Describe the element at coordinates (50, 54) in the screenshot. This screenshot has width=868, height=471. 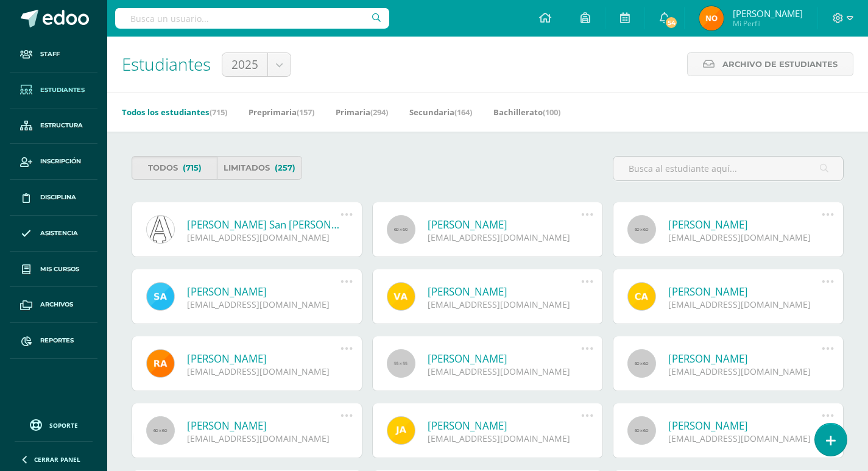
I see `span: Staff` at that location.